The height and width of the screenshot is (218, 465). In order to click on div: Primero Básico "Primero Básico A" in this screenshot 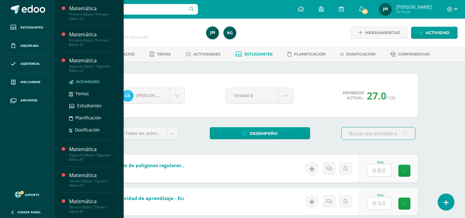, I will do `click(93, 16)`.